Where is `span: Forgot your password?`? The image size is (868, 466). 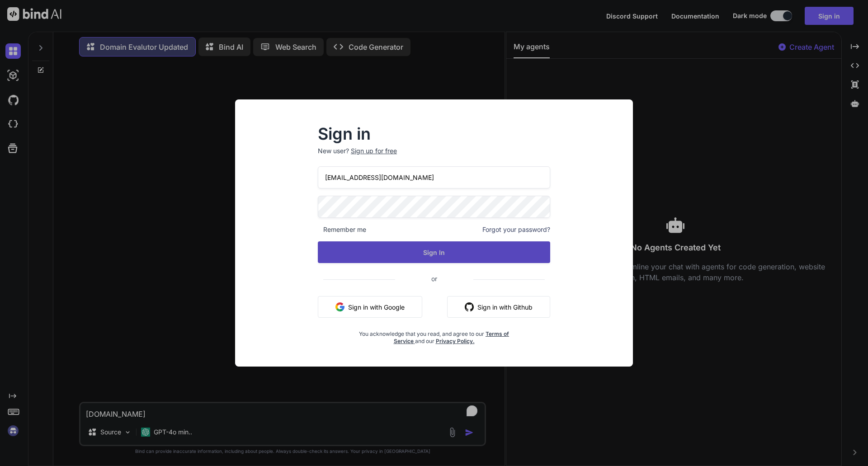 span: Forgot your password? is located at coordinates (517, 230).